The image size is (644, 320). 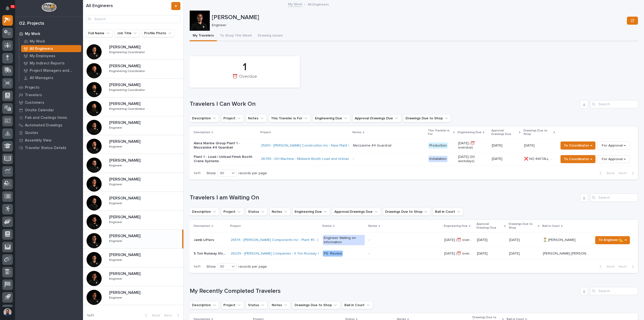 What do you see at coordinates (128, 70) in the screenshot?
I see `p: Engineering Coordinator` at bounding box center [128, 70].